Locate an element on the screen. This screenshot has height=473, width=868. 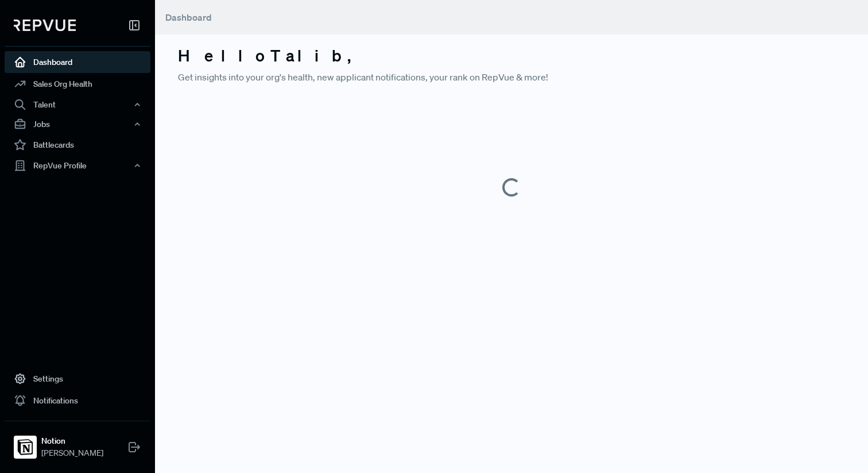
span: Dashboard is located at coordinates (188, 17).